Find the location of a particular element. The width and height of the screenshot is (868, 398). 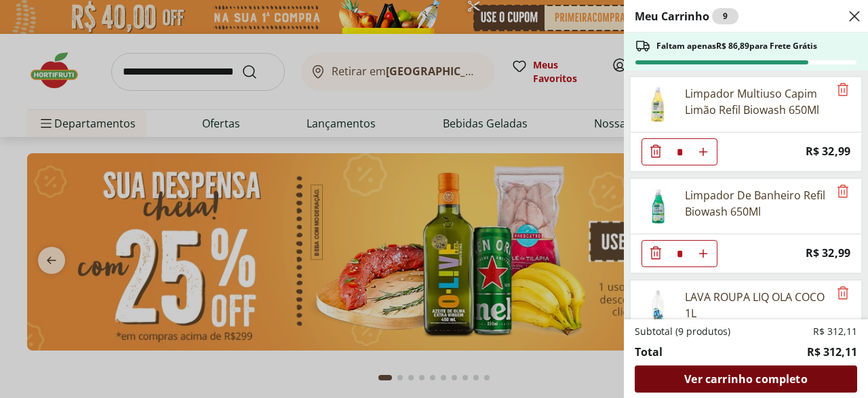

div: 9 is located at coordinates (725, 16).